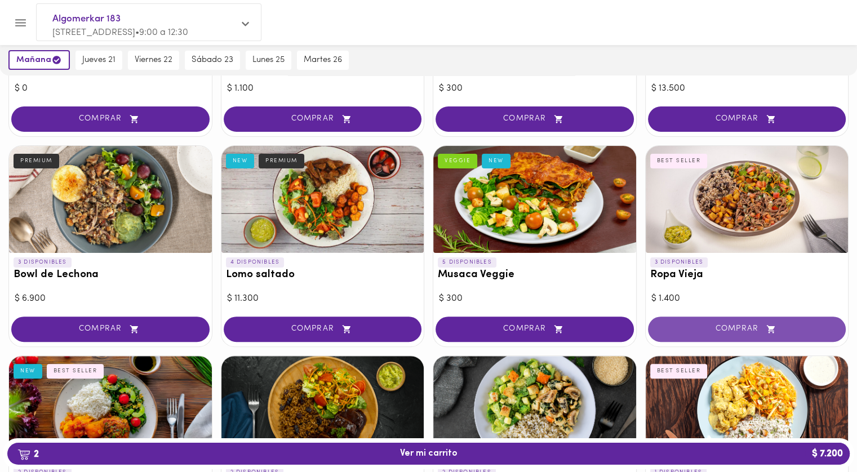  Describe the element at coordinates (323, 275) in the screenshot. I see `h3: Lomo saltado` at that location.